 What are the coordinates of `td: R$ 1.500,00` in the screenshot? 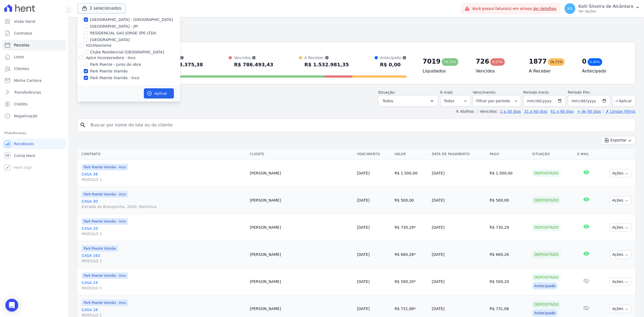 It's located at (508, 174).